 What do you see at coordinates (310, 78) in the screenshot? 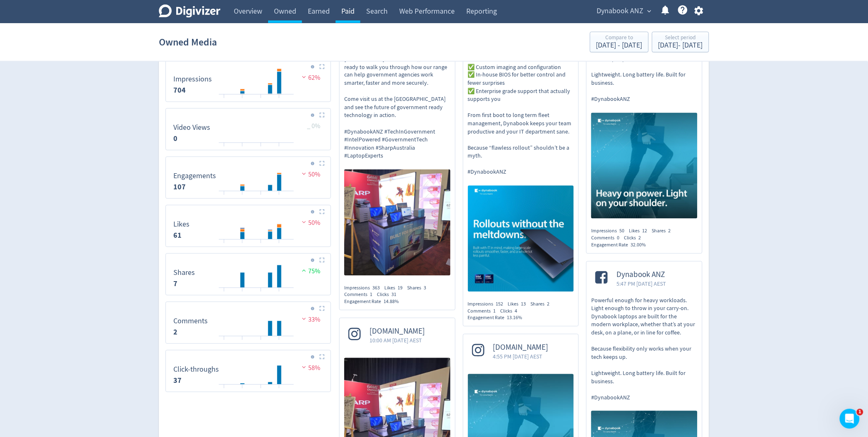
I see `span: 62%` at bounding box center [310, 78].